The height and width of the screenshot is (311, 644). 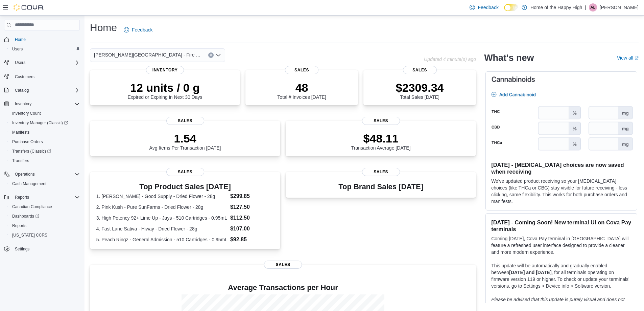 I want to click on dd: $112.50, so click(x=252, y=218).